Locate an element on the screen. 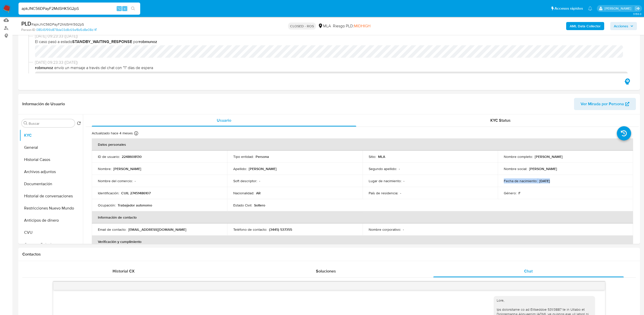  p: CUIL 27451486107 is located at coordinates (136, 193).